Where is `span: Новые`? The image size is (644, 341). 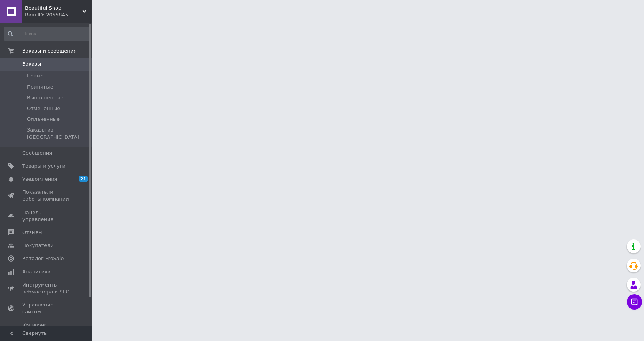
span: Новые is located at coordinates (35, 76).